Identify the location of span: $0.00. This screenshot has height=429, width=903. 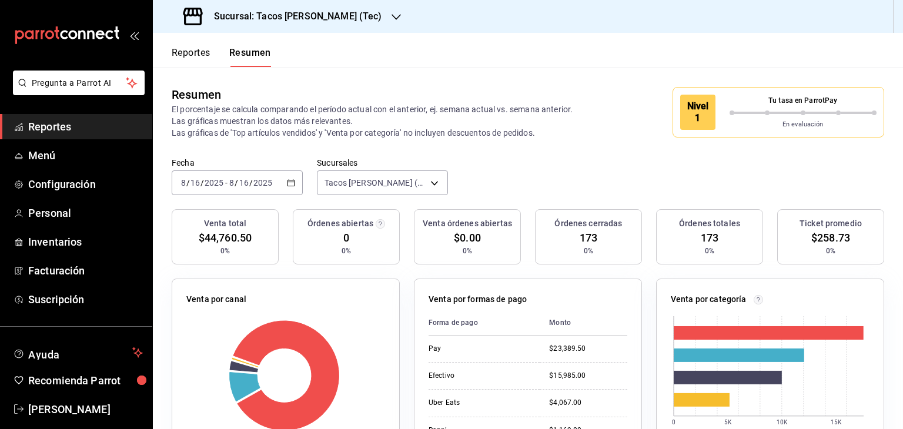
(467, 237).